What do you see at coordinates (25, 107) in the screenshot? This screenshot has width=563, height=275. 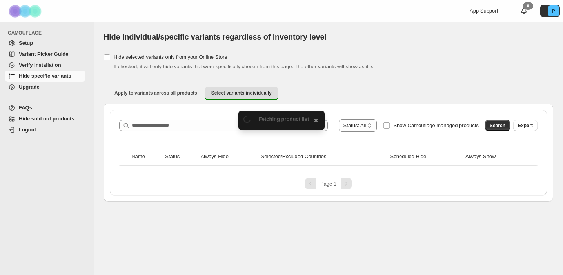 I see `span: FAQs` at bounding box center [25, 107].